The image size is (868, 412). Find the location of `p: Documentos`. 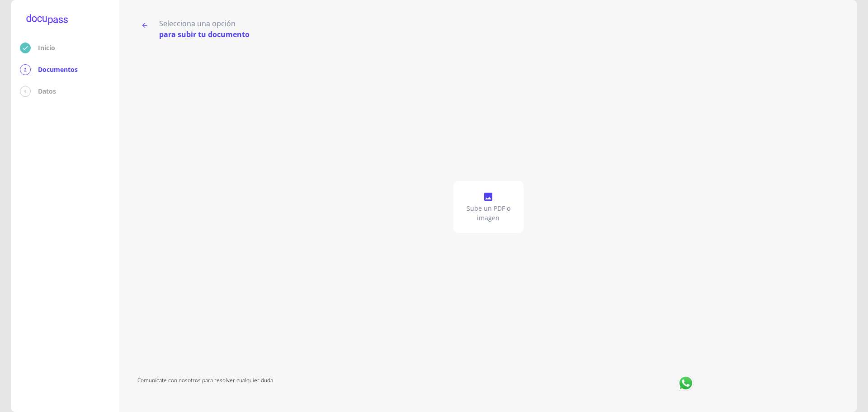

p: Documentos is located at coordinates (58, 70).